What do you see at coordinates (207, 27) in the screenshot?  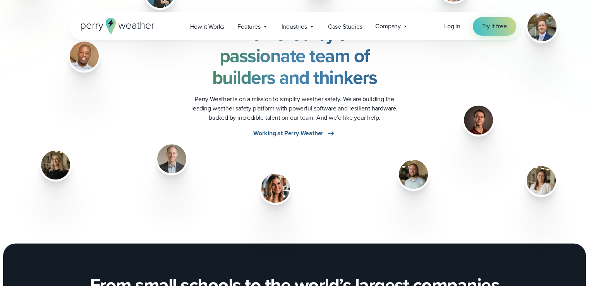 I see `span: How it Works` at bounding box center [207, 27].